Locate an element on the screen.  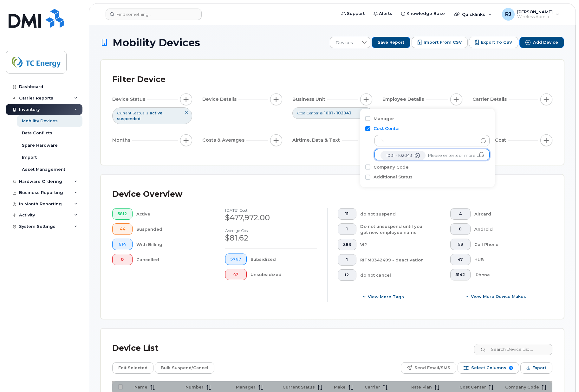
span: Mobility Devices is located at coordinates (157, 43).